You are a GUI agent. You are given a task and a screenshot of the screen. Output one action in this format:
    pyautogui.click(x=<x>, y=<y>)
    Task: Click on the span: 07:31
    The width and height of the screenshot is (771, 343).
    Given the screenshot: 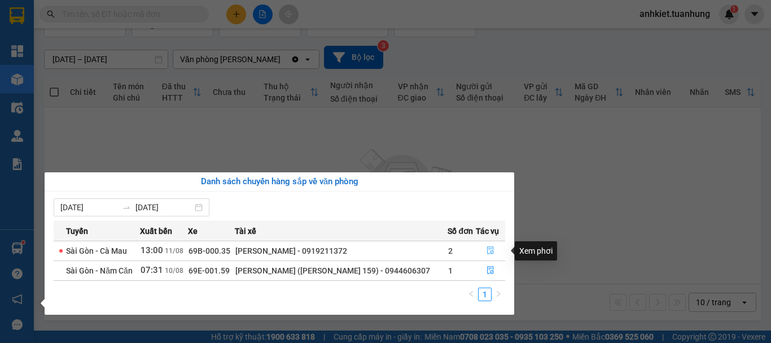 What is the action you would take?
    pyautogui.click(x=152, y=270)
    